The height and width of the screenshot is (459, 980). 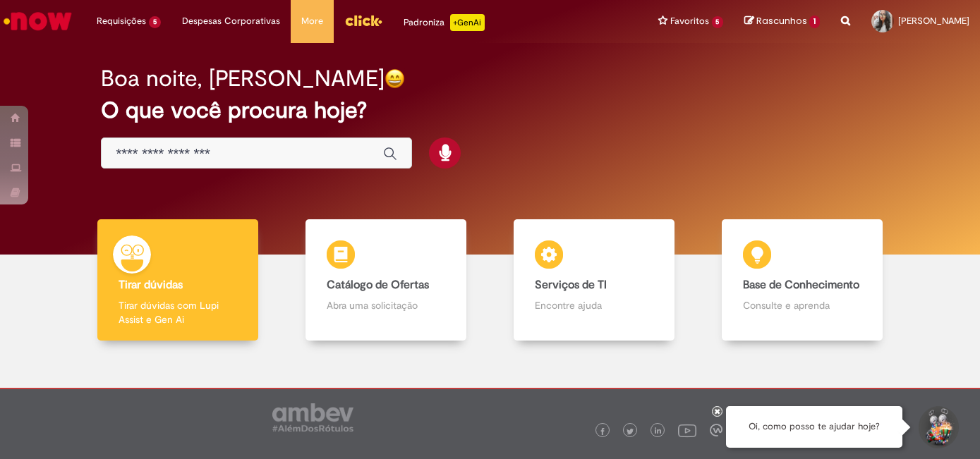 What do you see at coordinates (178, 312) in the screenshot?
I see `p: Tirar dúvidas com Lupi Assist e Gen Ai` at bounding box center [178, 312].